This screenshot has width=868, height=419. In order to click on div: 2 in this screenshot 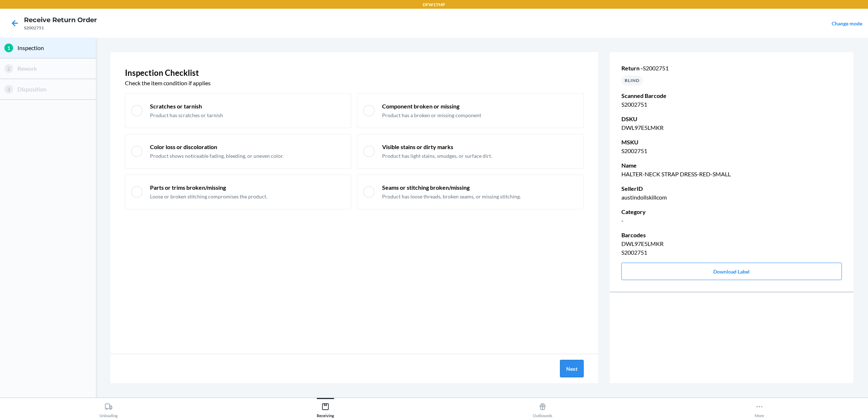, I will do `click(9, 68)`.